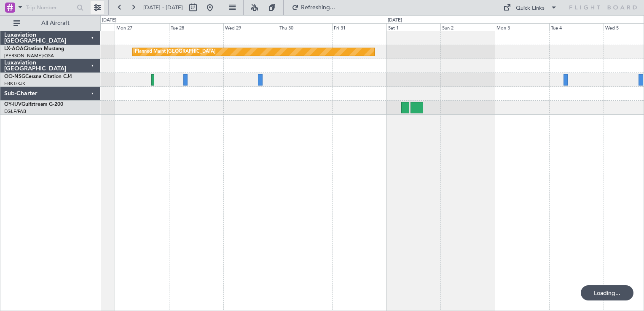 This screenshot has width=644, height=311. What do you see at coordinates (305, 27) in the screenshot?
I see `div: Thu 30` at bounding box center [305, 27].